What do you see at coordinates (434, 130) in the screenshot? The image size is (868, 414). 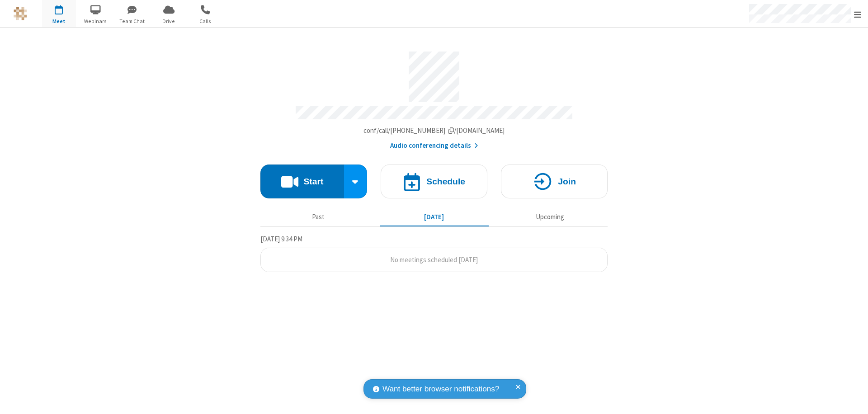 I see `span: Copy my meeting room link` at bounding box center [434, 130].